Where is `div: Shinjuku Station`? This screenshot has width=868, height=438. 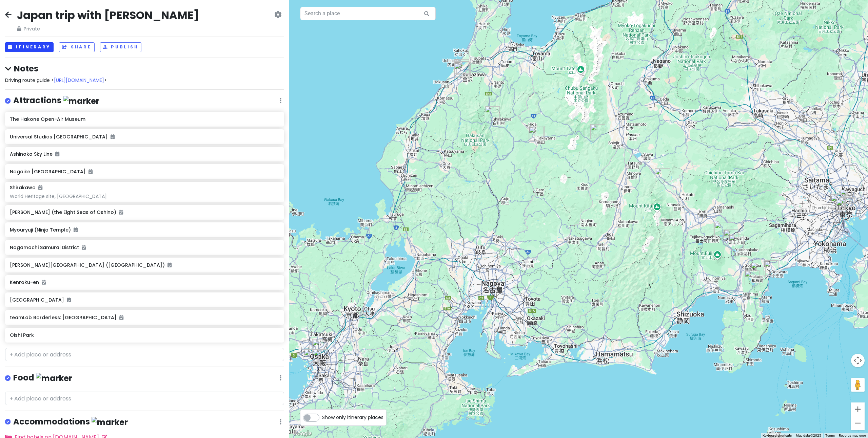 div: Shinjuku Station is located at coordinates (838, 202).